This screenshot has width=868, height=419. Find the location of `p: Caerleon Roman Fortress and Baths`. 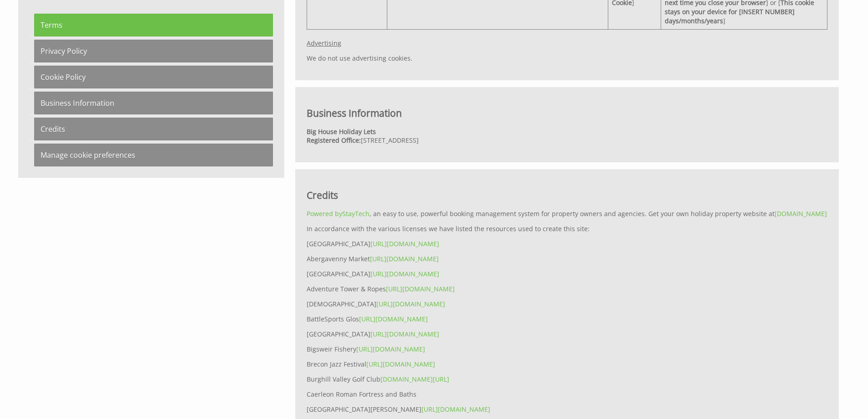

p: Caerleon Roman Fortress and Baths is located at coordinates (567, 394).